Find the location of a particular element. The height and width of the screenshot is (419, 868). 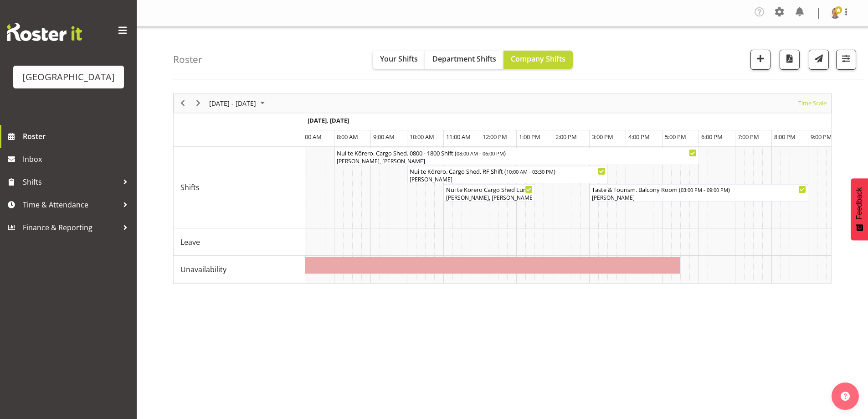

span: Inbox is located at coordinates (78, 159).